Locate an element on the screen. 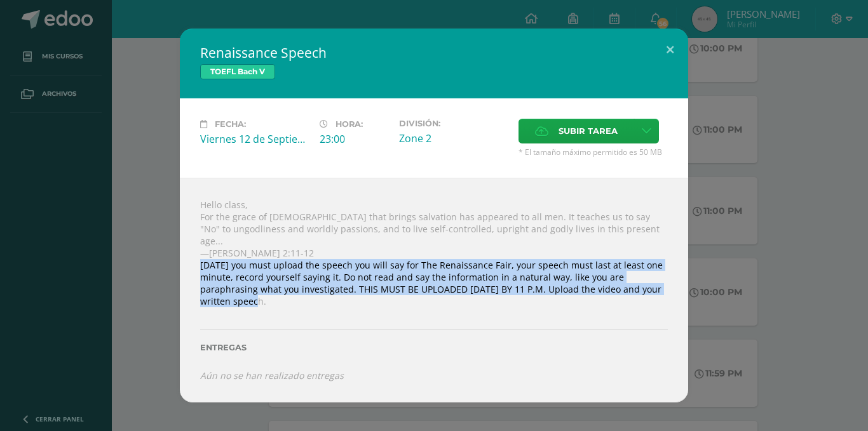  h2: Renaissance Speech is located at coordinates (434, 52).